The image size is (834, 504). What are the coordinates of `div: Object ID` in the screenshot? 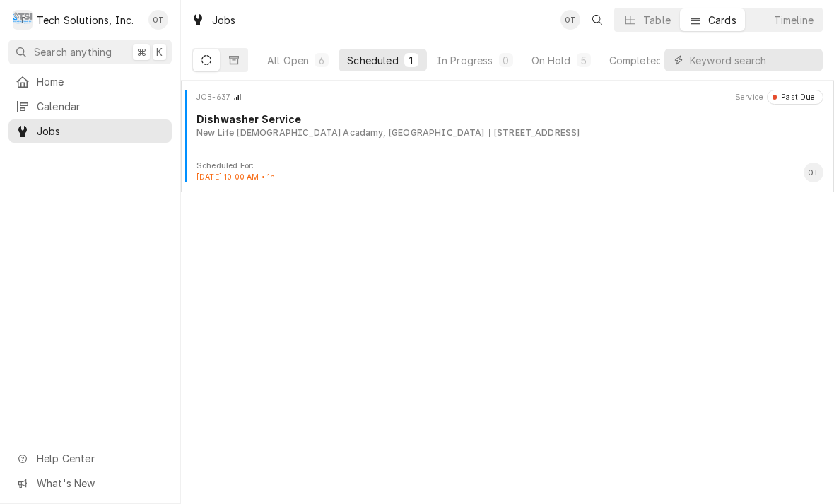 It's located at (214, 97).